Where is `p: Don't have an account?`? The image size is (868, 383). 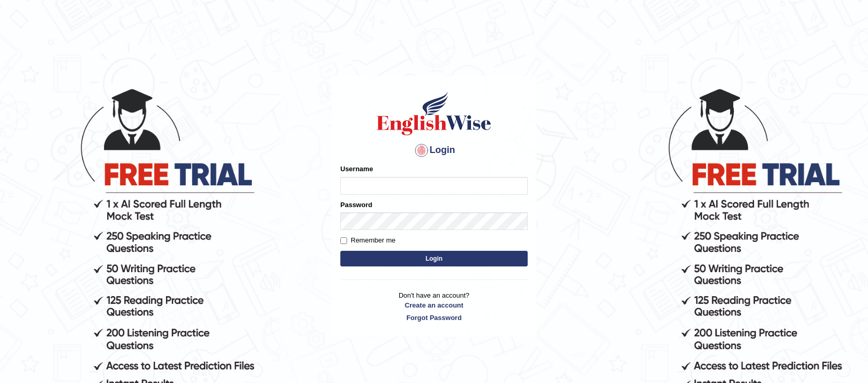 p: Don't have an account? is located at coordinates (434, 307).